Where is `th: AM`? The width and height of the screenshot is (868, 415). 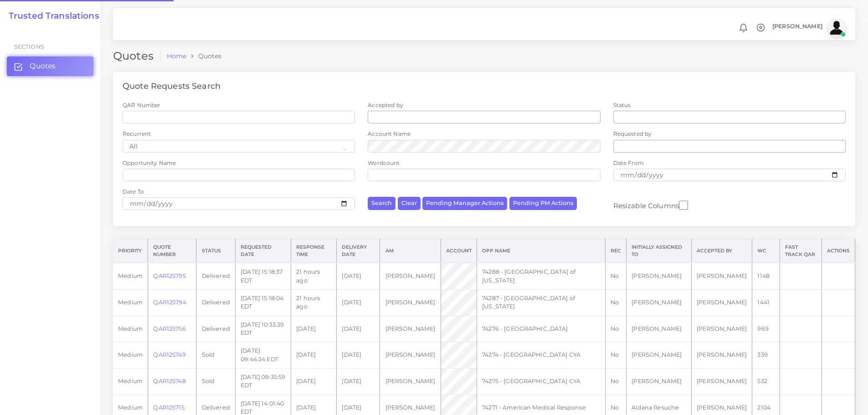 th: AM is located at coordinates (410, 251).